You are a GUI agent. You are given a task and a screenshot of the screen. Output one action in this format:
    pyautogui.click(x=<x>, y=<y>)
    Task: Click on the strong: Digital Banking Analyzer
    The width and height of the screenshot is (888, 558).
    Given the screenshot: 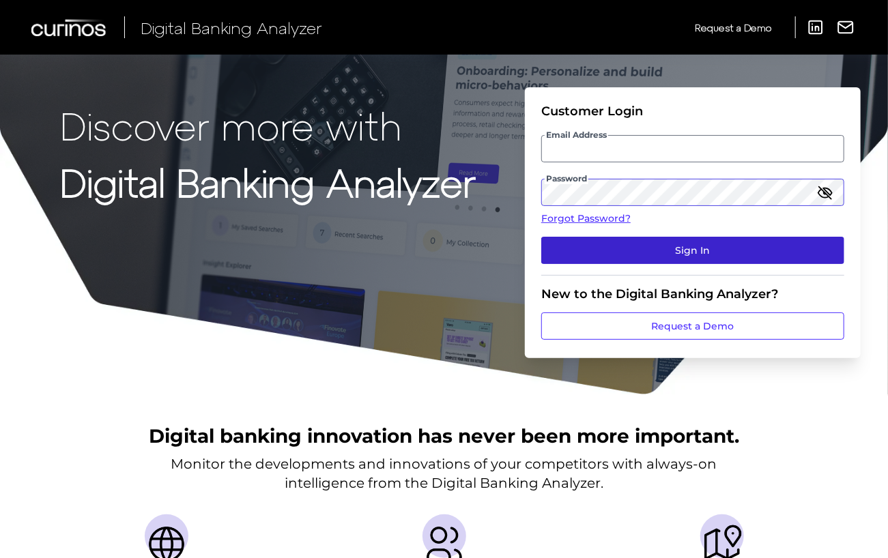 What is the action you would take?
    pyautogui.click(x=268, y=182)
    